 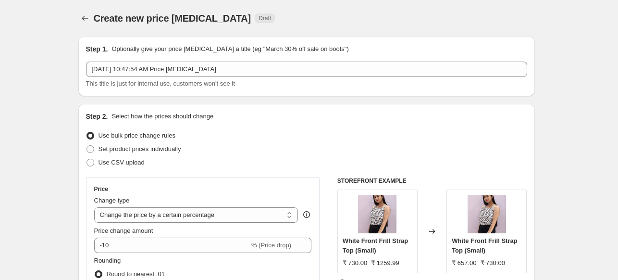 I want to click on span: Change type, so click(x=112, y=200).